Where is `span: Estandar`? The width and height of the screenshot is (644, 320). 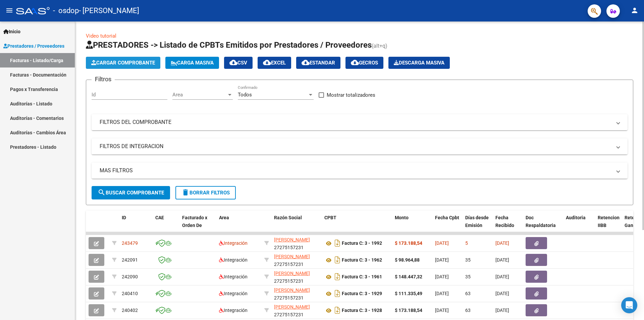 span: Estandar is located at coordinates (318, 63).